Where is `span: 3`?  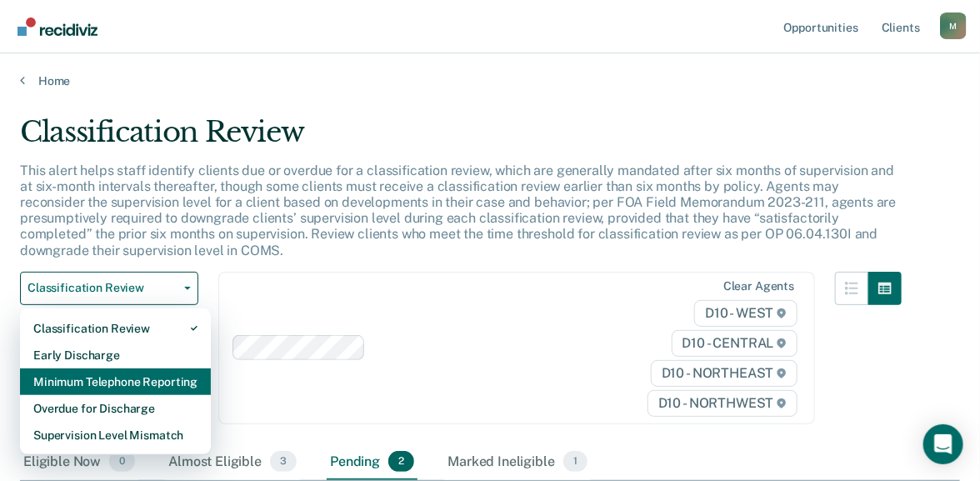 span: 3 is located at coordinates (284, 462).